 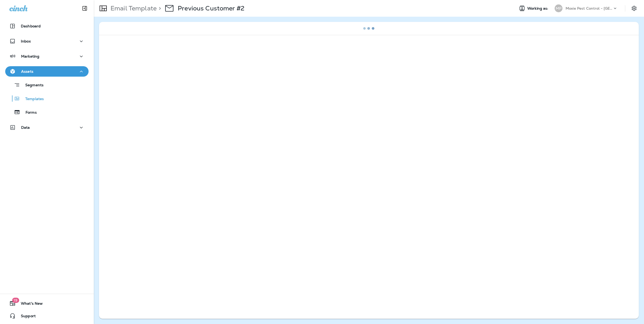 I want to click on button: 19What's New, so click(x=47, y=303).